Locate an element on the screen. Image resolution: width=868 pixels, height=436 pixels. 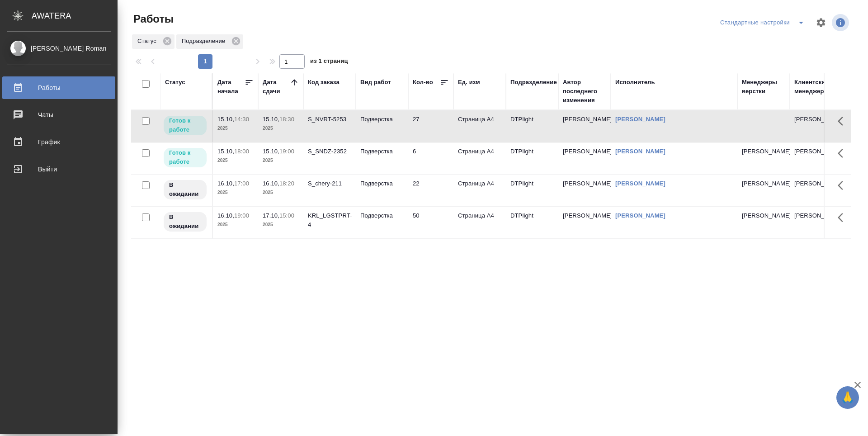
p: 18:20 is located at coordinates (286, 183).